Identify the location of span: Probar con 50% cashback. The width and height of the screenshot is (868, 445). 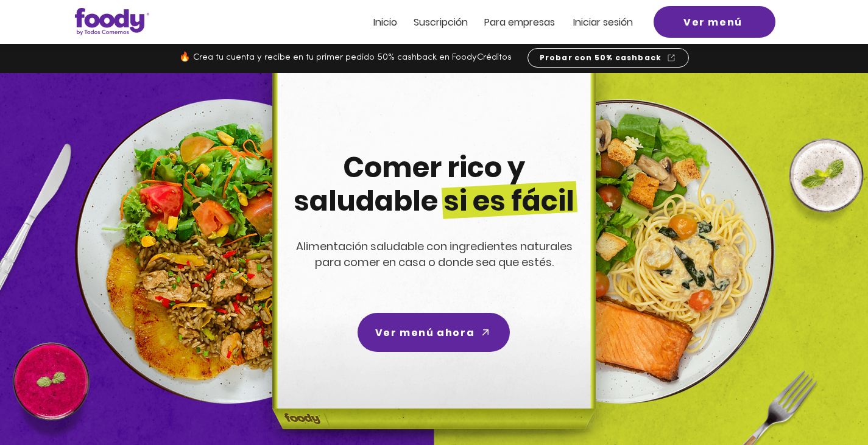
(601, 58).